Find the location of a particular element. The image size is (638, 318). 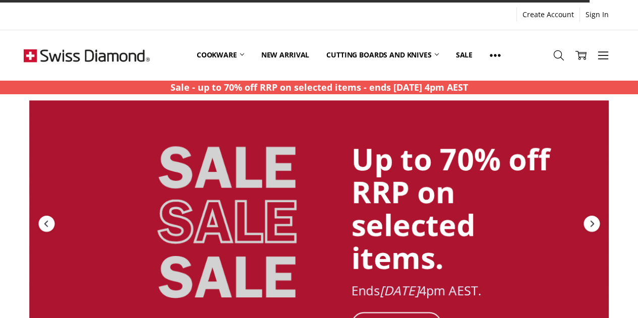

a: New arrival is located at coordinates (285, 55).